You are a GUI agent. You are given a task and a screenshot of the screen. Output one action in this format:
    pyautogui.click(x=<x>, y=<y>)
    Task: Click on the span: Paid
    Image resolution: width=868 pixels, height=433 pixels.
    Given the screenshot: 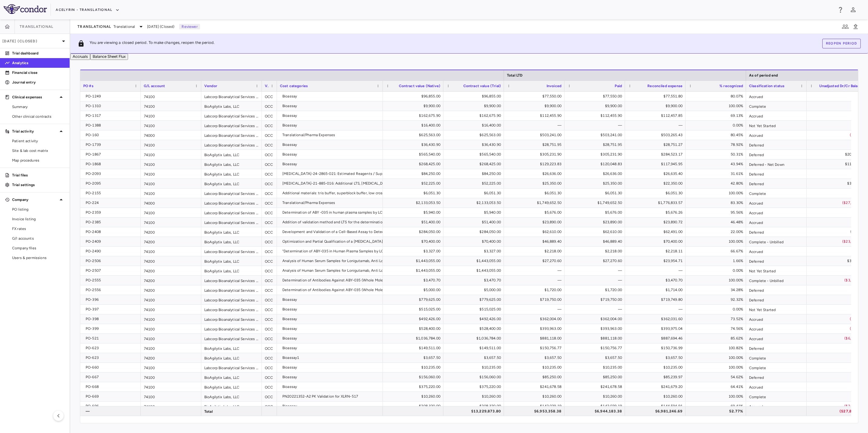 What is the action you would take?
    pyautogui.click(x=618, y=86)
    